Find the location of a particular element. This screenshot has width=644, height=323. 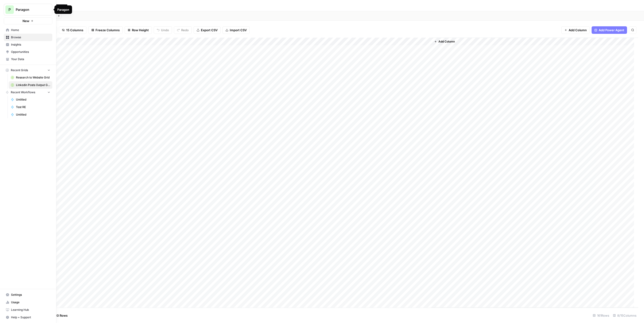

span: New is located at coordinates (26, 21).